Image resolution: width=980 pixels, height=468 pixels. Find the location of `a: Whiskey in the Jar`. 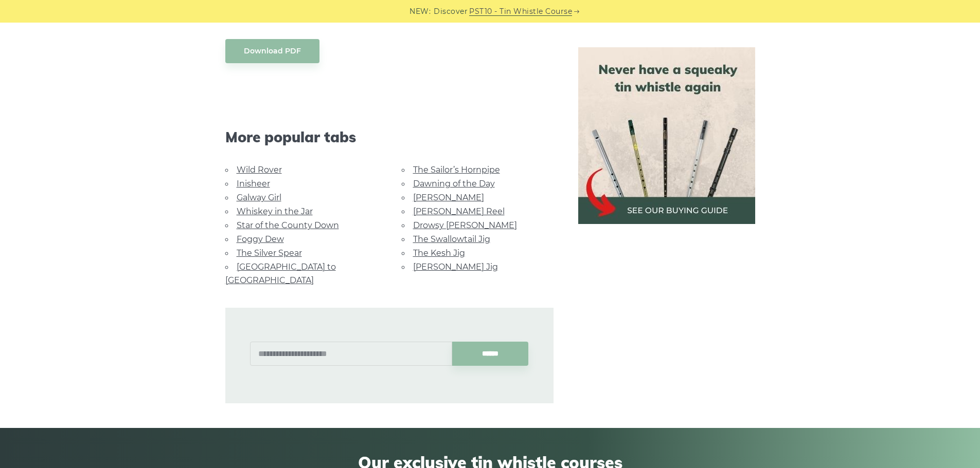

a: Whiskey in the Jar is located at coordinates (275, 212).